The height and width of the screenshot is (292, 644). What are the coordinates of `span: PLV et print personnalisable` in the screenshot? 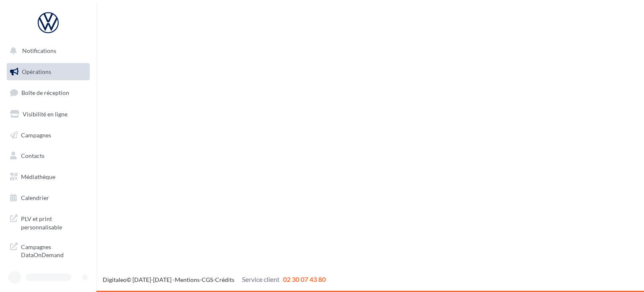 It's located at (54, 221).